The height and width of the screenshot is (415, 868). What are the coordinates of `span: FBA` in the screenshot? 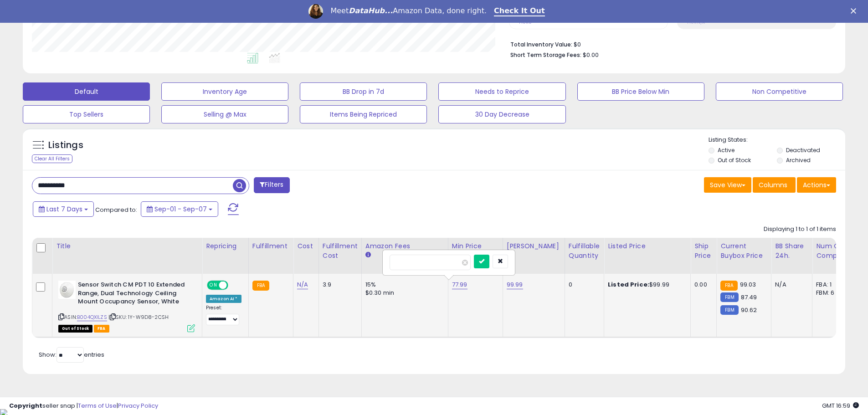 It's located at (102, 329).